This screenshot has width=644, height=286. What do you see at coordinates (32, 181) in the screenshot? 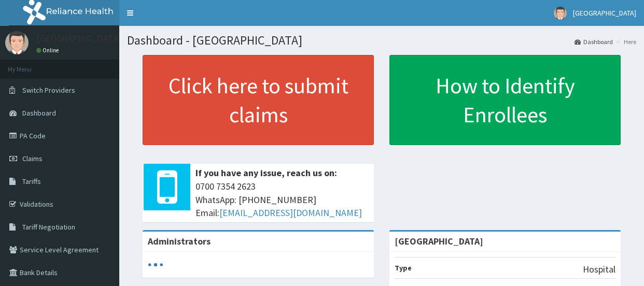
I see `span: Tariffs` at bounding box center [32, 181].